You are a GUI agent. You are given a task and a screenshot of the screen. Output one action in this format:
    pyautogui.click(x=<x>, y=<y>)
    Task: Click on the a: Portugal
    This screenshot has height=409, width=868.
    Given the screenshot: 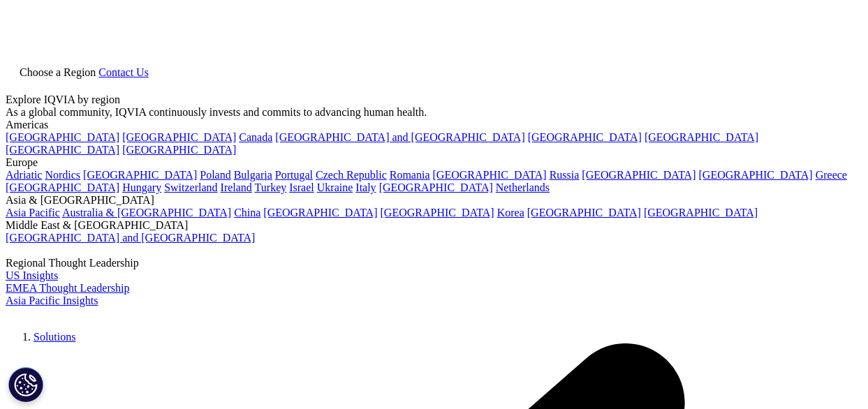 What is the action you would take?
    pyautogui.click(x=294, y=174)
    